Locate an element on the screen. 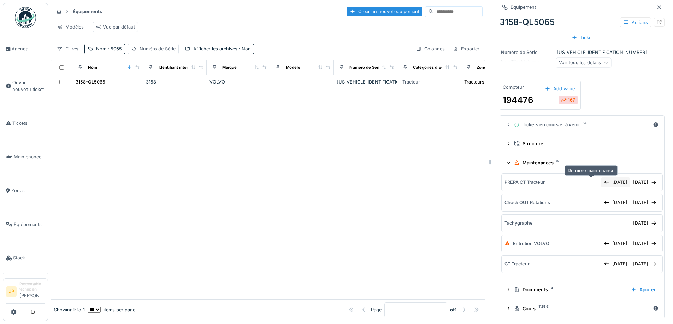 This screenshot has width=673, height=324. div: VOLVO is located at coordinates (238, 82).